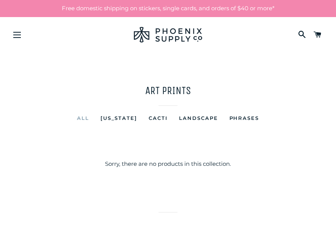 Image resolution: width=336 pixels, height=225 pixels. Describe the element at coordinates (83, 118) in the screenshot. I see `a: All` at that location.